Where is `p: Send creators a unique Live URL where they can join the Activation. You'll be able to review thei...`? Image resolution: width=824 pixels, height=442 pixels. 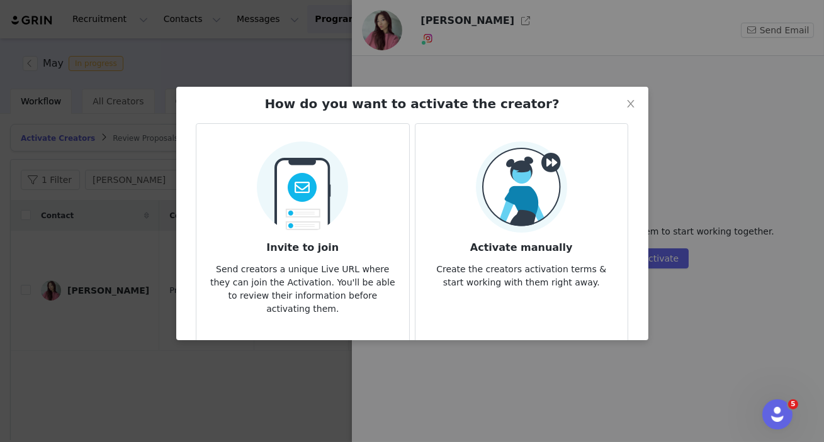 p: Send creators a unique Live URL where they can join the Activation. You'll be able to review thei... is located at coordinates (302, 286).